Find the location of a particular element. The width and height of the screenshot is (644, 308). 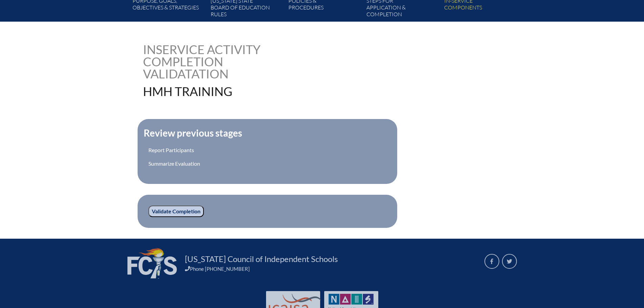

h1: HMH Training is located at coordinates (254, 91).